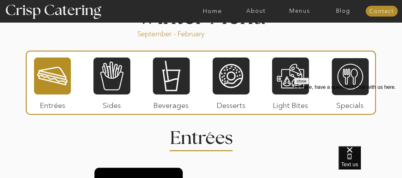  What do you see at coordinates (181, 33) in the screenshot?
I see `p: September - February` at bounding box center [181, 33].